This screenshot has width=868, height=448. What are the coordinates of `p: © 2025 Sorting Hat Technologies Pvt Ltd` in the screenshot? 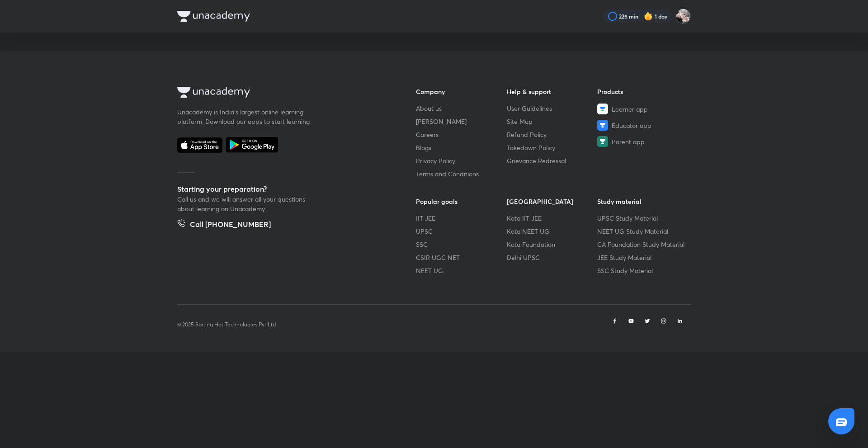 It's located at (227, 324).